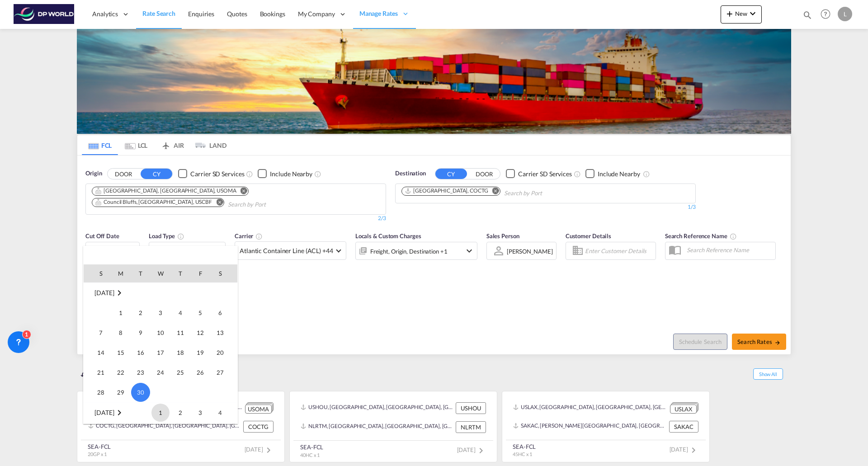 The width and height of the screenshot is (868, 466). What do you see at coordinates (97, 353) in the screenshot?
I see `td: Sunday September 14 2025` at bounding box center [97, 353].